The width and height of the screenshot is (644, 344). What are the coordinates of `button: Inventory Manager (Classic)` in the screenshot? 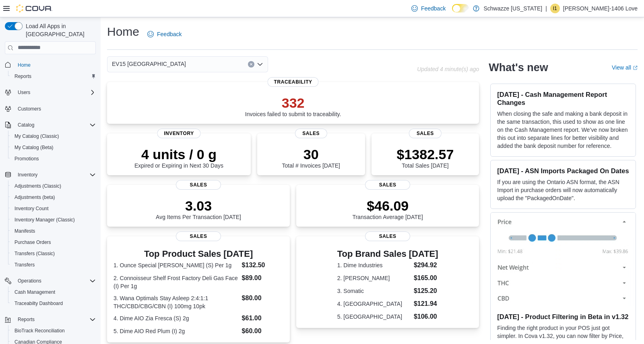 It's located at (54, 220).